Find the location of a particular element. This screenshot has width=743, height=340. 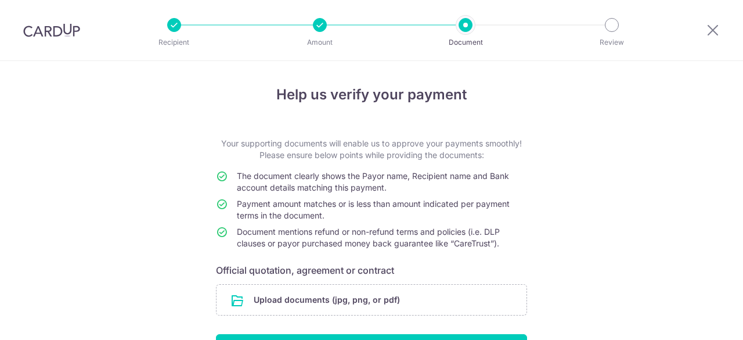

p: Recipient is located at coordinates (174, 42).